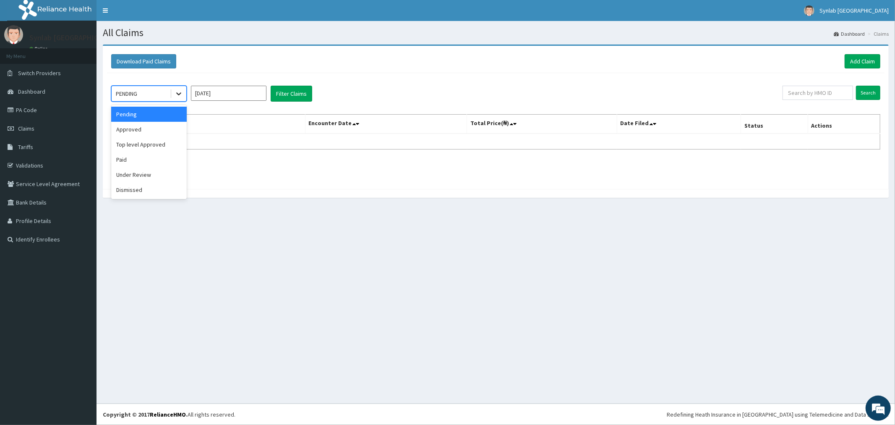 This screenshot has width=895, height=425. I want to click on div: Under Review, so click(149, 175).